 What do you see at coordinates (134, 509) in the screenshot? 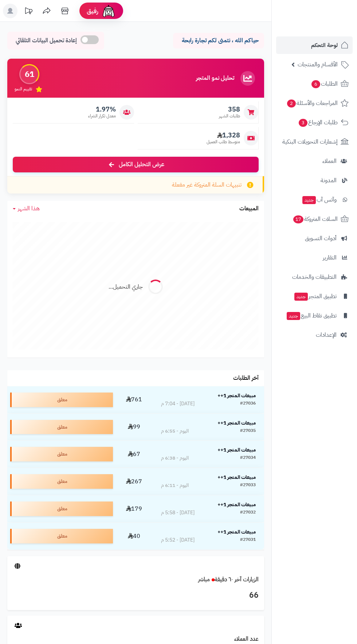
I see `td: 179` at bounding box center [134, 509].